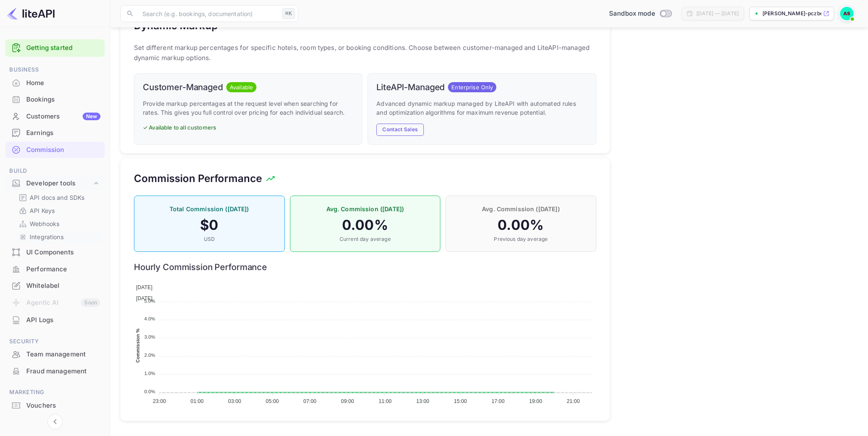 The height and width of the screenshot is (436, 868). What do you see at coordinates (348, 402) in the screenshot?
I see `tspan: 09:00` at bounding box center [348, 402].